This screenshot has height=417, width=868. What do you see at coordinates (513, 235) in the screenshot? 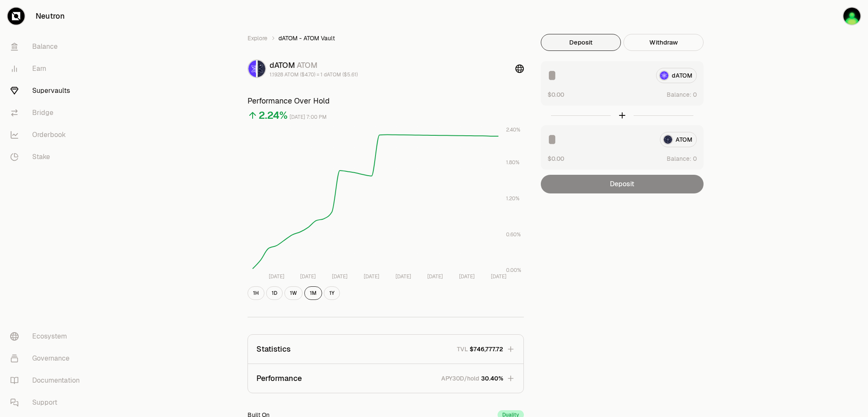
I see `tspan: 0.60%` at bounding box center [513, 235].